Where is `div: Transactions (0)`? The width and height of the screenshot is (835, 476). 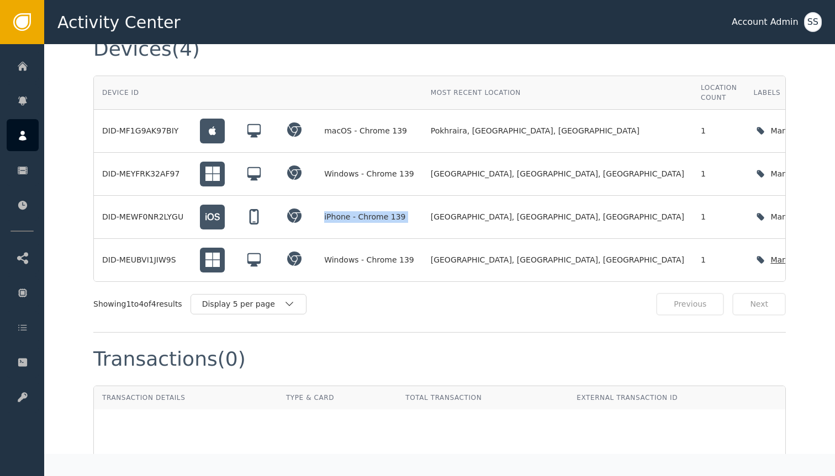 div: Transactions (0) is located at coordinates (169, 359).